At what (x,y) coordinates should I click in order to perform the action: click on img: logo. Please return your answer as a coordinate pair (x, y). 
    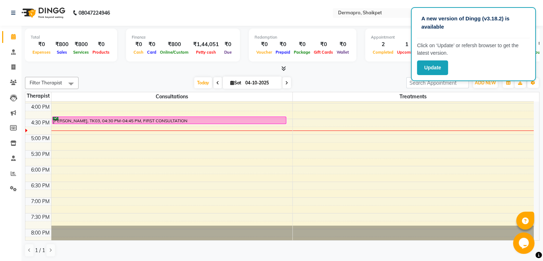
    Looking at the image, I should click on (43, 13).